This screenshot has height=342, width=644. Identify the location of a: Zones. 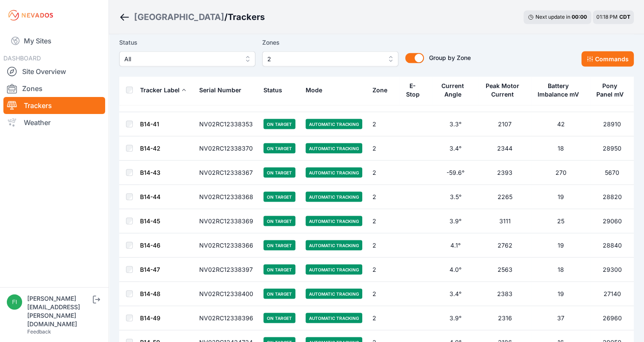
(54, 89).